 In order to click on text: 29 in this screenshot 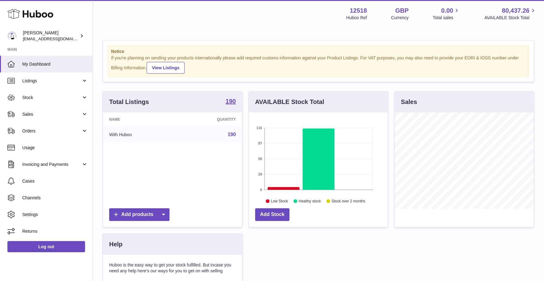, I will do `click(260, 174)`.